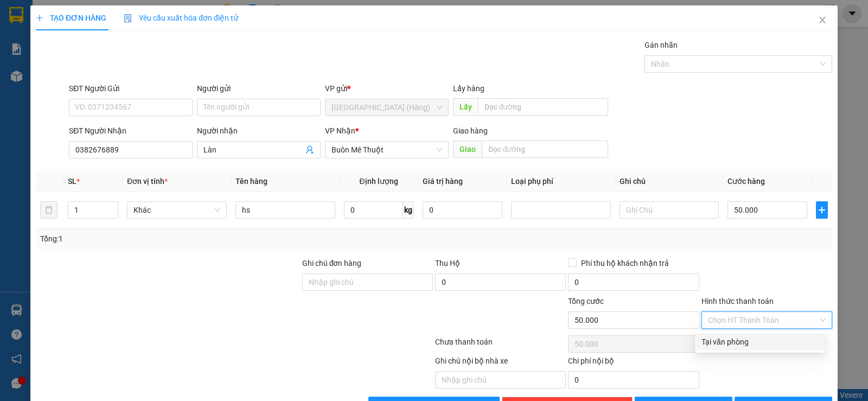  What do you see at coordinates (471, 131) in the screenshot?
I see `span: Giao hàng` at bounding box center [471, 131].